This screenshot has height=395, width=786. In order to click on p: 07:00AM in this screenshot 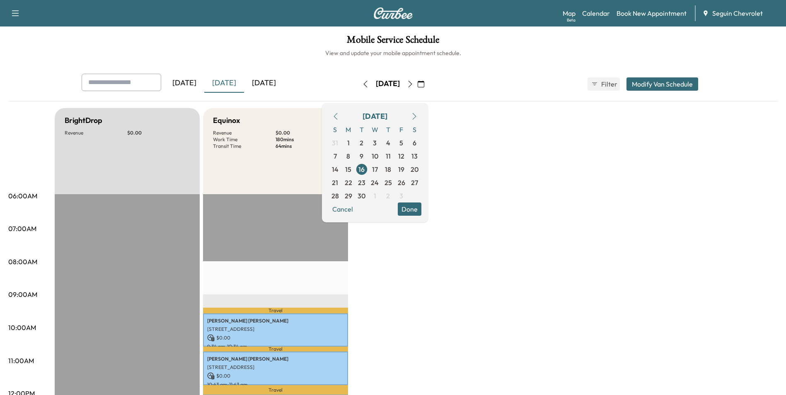, I will do `click(22, 229)`.